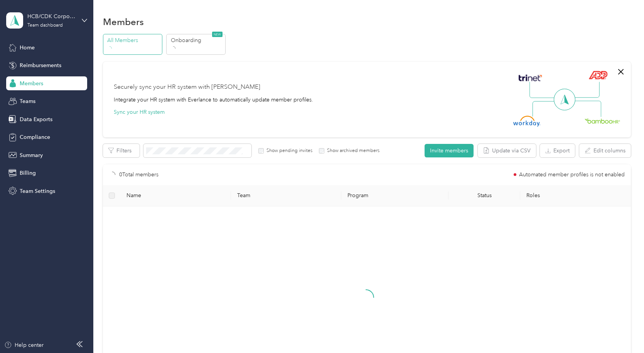 The width and height of the screenshot is (644, 353). I want to click on th: Team, so click(286, 196).